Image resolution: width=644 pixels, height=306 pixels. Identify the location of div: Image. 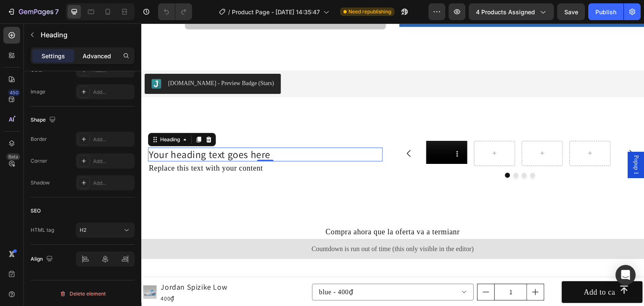
(38, 92).